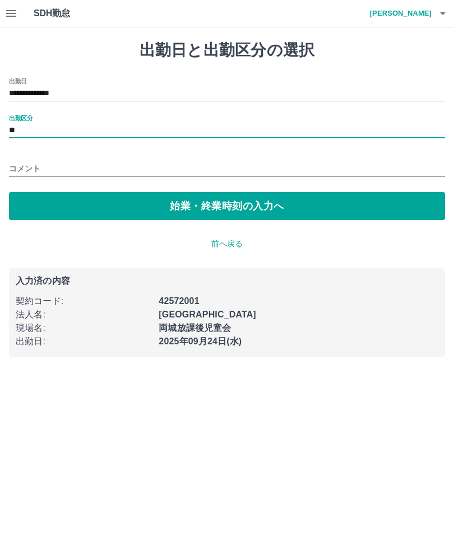 Image resolution: width=454 pixels, height=547 pixels. Describe the element at coordinates (179, 301) in the screenshot. I see `b: 42572001` at that location.